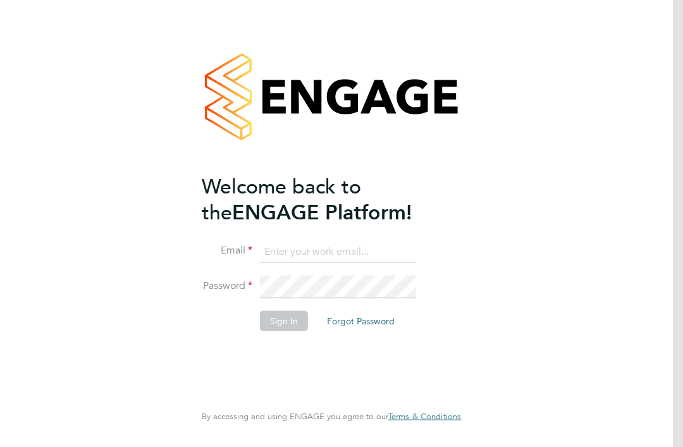 This screenshot has width=683, height=447. I want to click on input: Enter your work email..., so click(338, 252).